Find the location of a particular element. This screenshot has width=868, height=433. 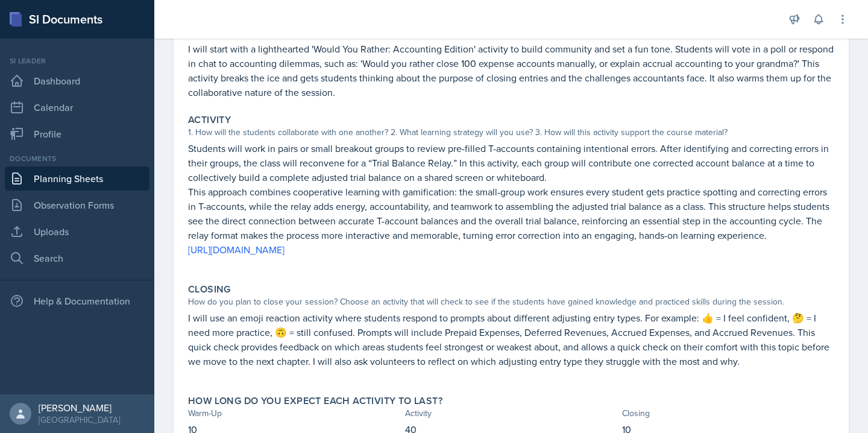

a: Observation Forms is located at coordinates (77, 205).